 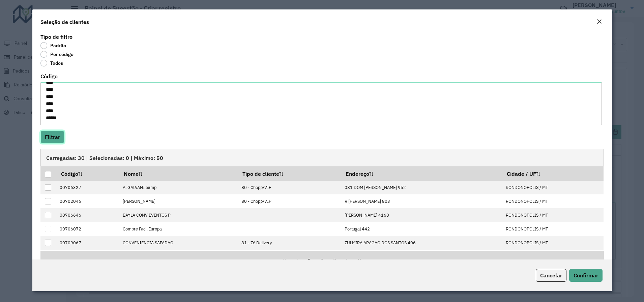 What do you see at coordinates (87, 257) in the screenshot?
I see `td: 00706949` at bounding box center [87, 257].